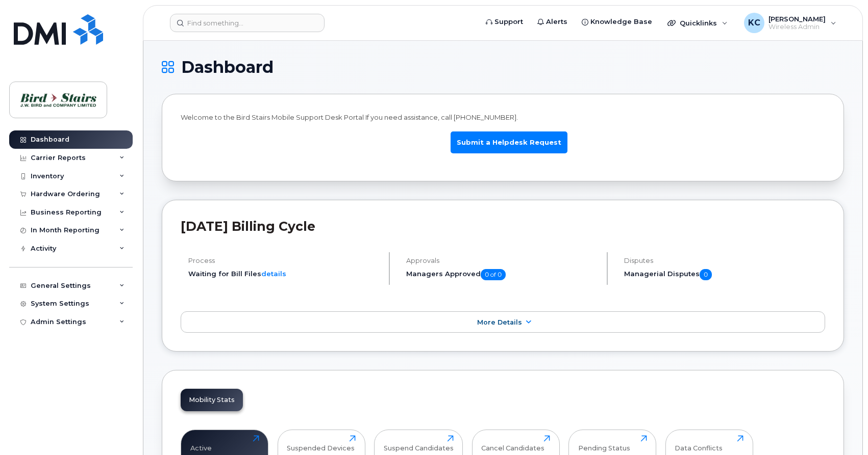  I want to click on h4: Approvals, so click(502, 260).